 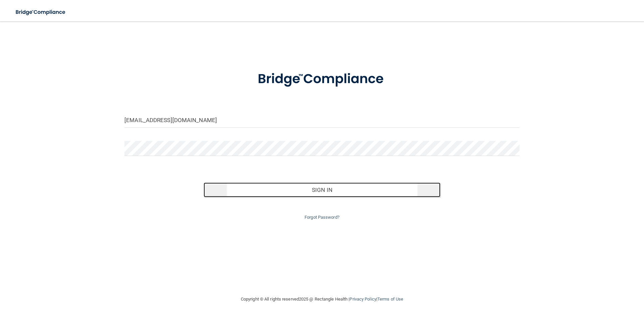 What do you see at coordinates (322, 299) in the screenshot?
I see `div: Copyright © All rights reserved 2025 @ Rectangle Health | |` at bounding box center [322, 299].